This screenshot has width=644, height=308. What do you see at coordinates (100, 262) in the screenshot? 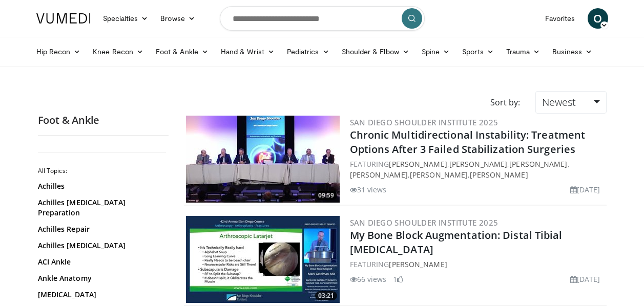
I see `a: ACI Ankle` at bounding box center [100, 262].